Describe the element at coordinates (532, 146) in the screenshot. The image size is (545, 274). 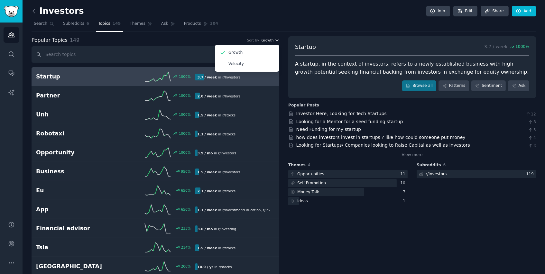
I see `span: 3` at that location.